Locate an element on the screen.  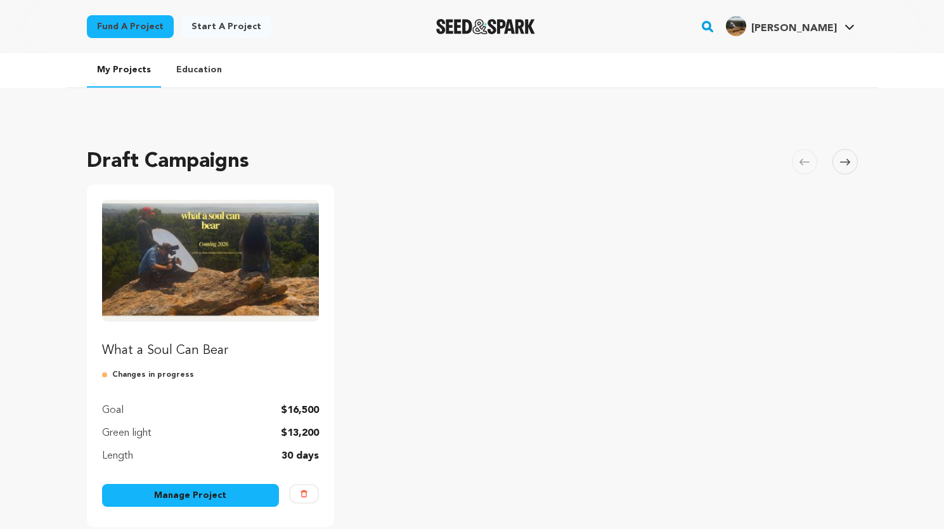
p: Green light is located at coordinates (127, 433).